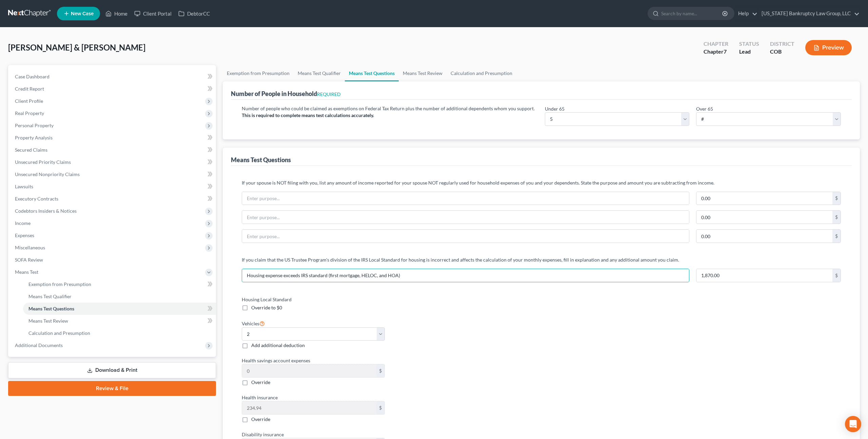 The image size is (868, 439). I want to click on span: Unsecured Priority Claims, so click(43, 162).